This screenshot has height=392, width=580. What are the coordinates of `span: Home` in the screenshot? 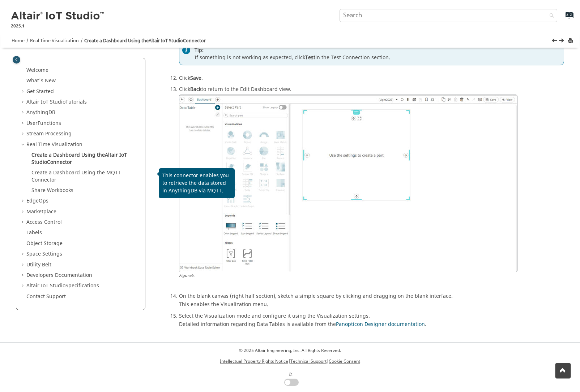 It's located at (18, 41).